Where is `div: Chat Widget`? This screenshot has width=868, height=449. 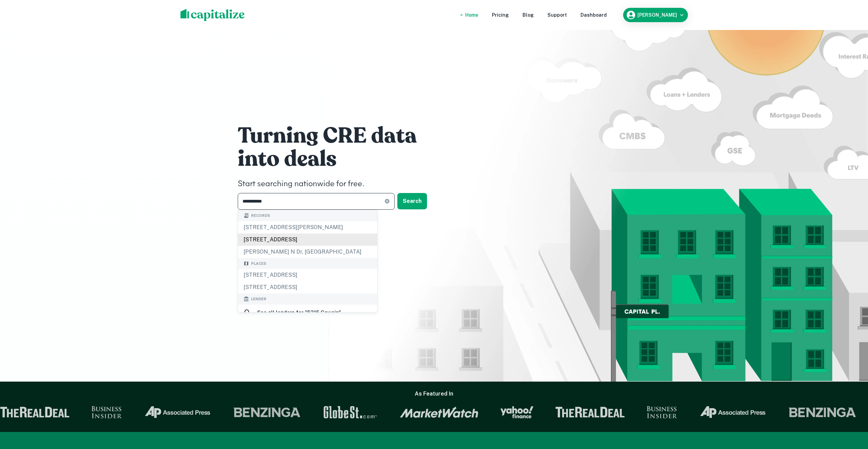 div: Chat Widget is located at coordinates (850, 411).